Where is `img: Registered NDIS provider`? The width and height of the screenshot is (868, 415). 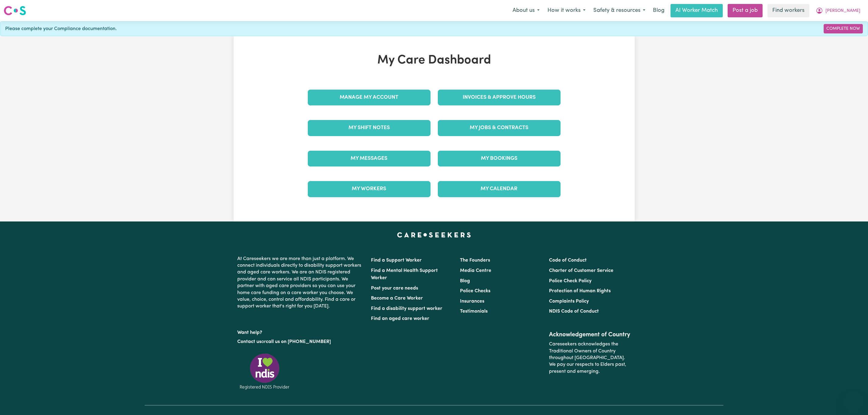 img: Registered NDIS provider is located at coordinates (265, 371).